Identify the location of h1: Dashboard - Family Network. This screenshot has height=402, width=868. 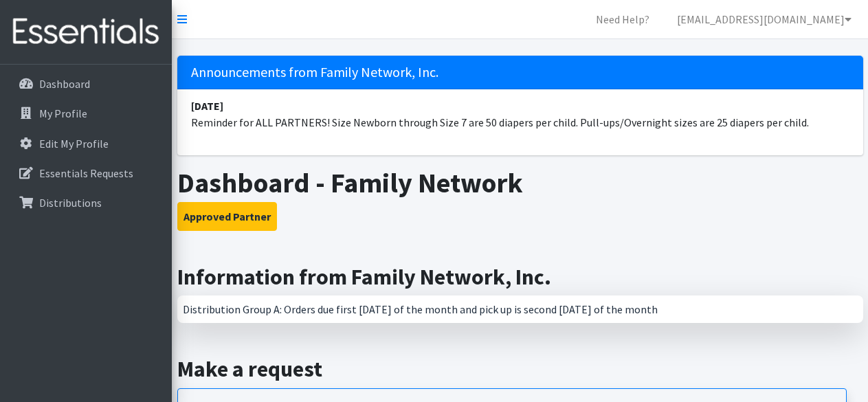
(520, 183).